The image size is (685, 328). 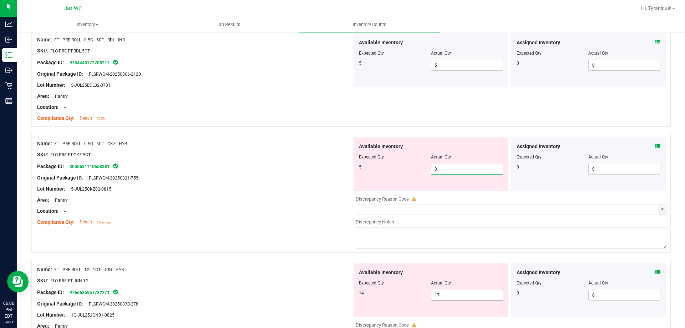 I want to click on span: Inventory Counts, so click(x=369, y=25).